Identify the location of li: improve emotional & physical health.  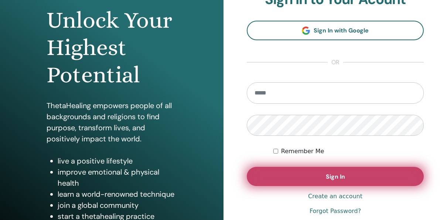
(117, 178).